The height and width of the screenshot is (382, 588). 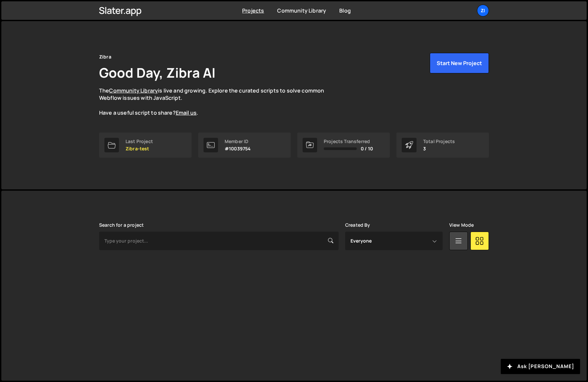 What do you see at coordinates (345, 10) in the screenshot?
I see `a: Blog` at bounding box center [345, 10].